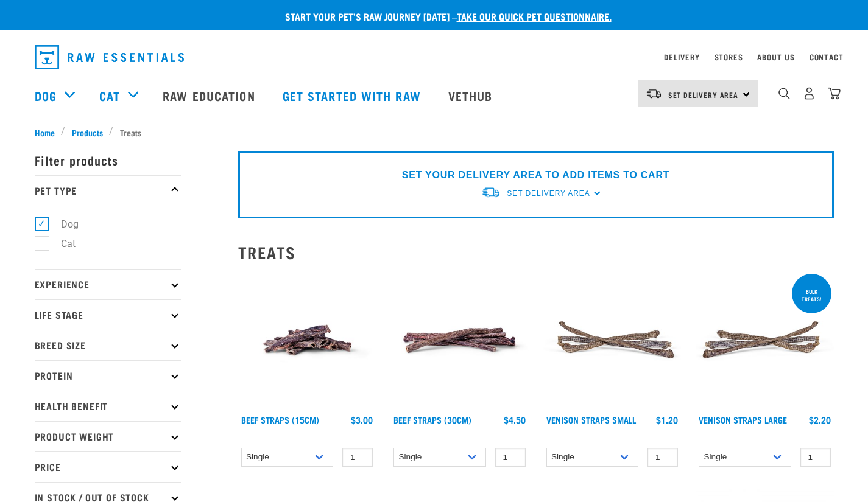 The image size is (868, 502). What do you see at coordinates (434, 132) in the screenshot?
I see `nav: breadcrumbs` at bounding box center [434, 132].